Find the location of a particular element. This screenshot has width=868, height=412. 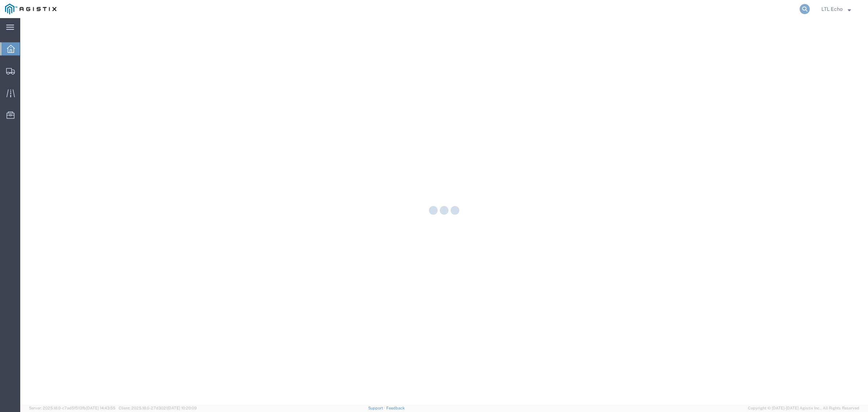

img: logo is located at coordinates (31, 9).